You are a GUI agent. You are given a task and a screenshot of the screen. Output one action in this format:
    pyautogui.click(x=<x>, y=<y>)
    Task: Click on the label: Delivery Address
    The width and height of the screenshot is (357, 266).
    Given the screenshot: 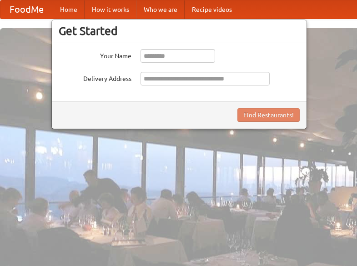 What is the action you would take?
    pyautogui.click(x=95, y=77)
    